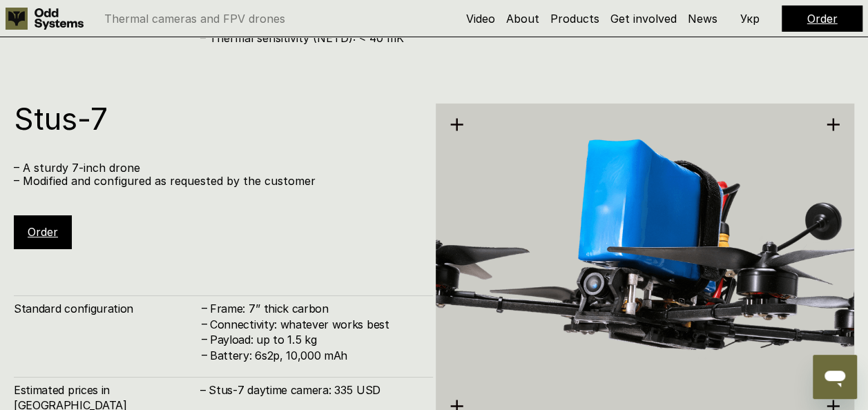  What do you see at coordinates (644, 19) in the screenshot?
I see `a: Get involved` at bounding box center [644, 19].